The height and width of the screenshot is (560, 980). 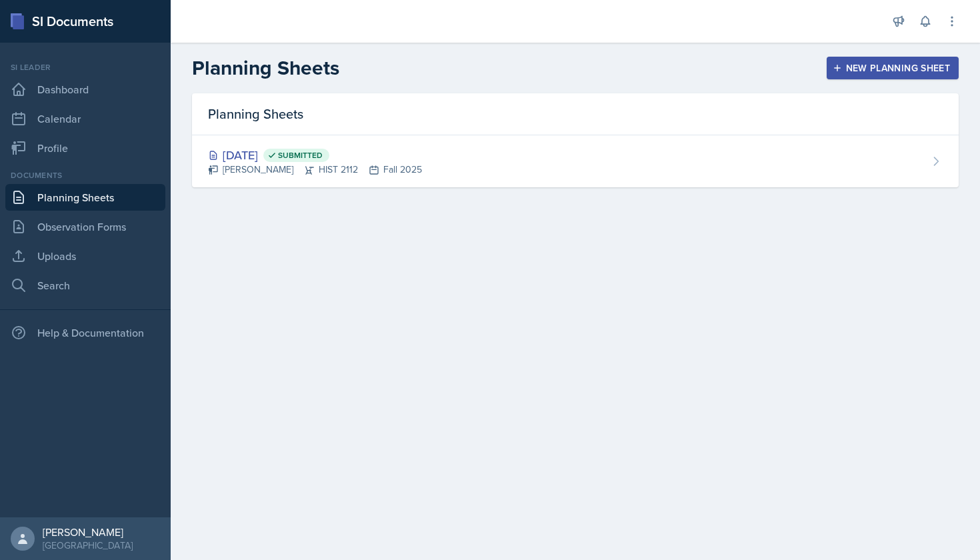 What do you see at coordinates (265, 68) in the screenshot?
I see `h2: Planning Sheets` at bounding box center [265, 68].